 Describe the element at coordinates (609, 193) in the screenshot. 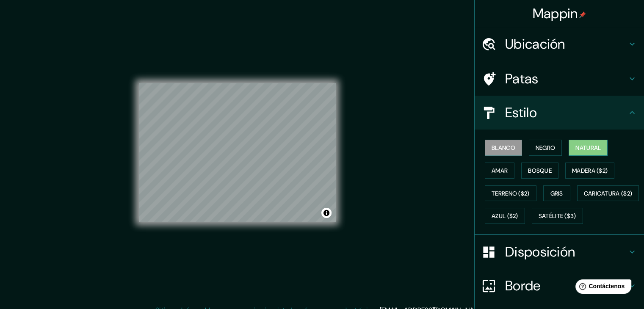

I see `font: Caricatura ($2)` at that location.